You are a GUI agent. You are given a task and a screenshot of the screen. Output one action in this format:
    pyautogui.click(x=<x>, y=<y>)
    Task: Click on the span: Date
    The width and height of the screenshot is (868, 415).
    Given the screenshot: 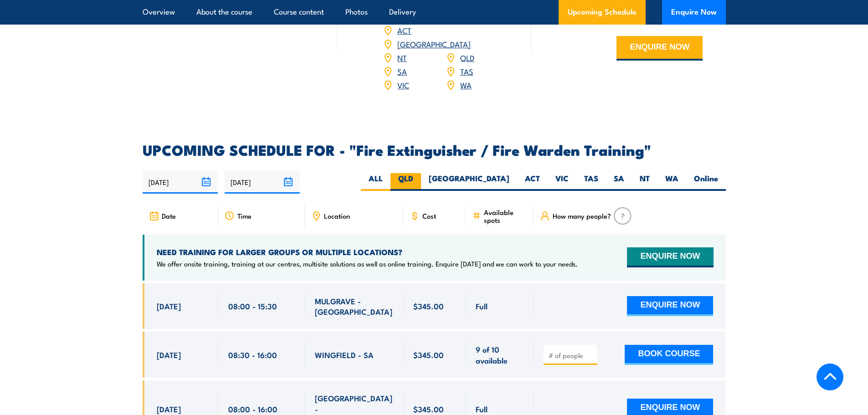 What is the action you would take?
    pyautogui.click(x=168, y=216)
    